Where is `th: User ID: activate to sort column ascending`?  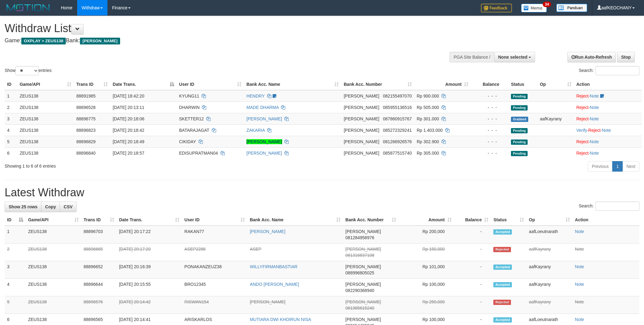
th: User ID: activate to sort column ascending is located at coordinates (215, 220).